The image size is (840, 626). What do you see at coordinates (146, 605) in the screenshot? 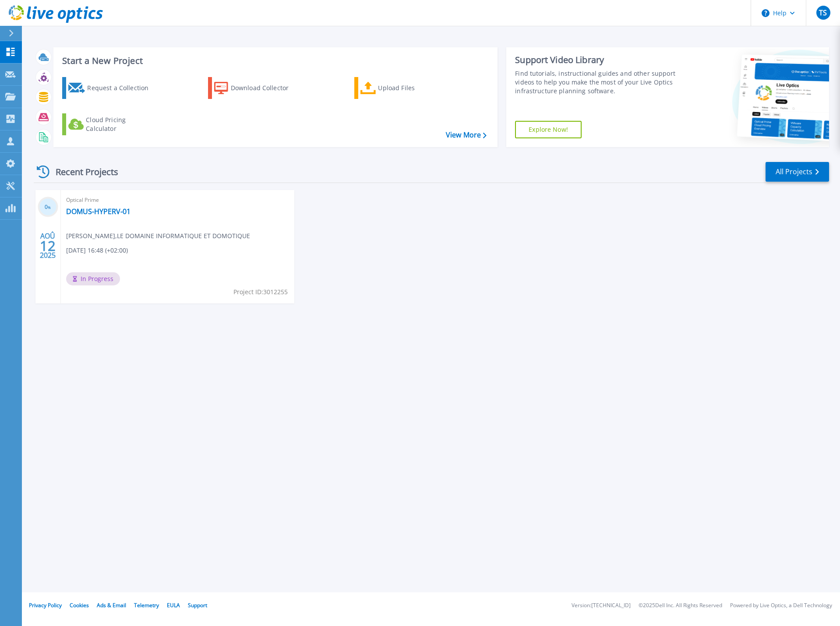
I see `a: Telemetry` at bounding box center [146, 605].